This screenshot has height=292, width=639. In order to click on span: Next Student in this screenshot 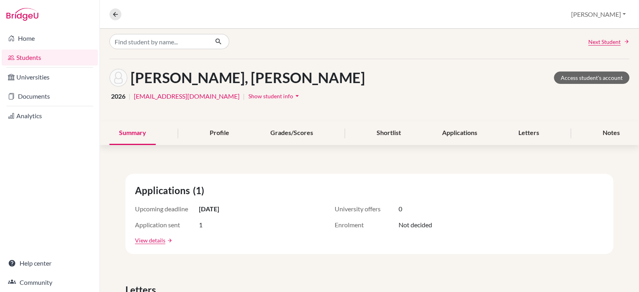, I will do `click(604, 42)`.